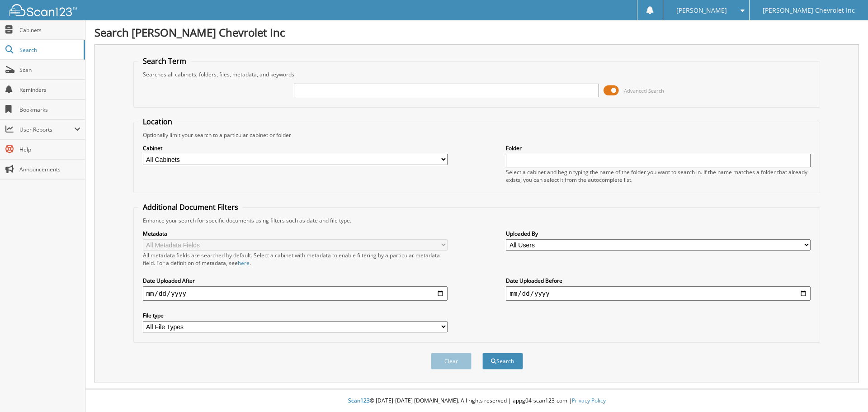 The height and width of the screenshot is (412, 868). Describe the element at coordinates (477, 74) in the screenshot. I see `div: Searches all cabinets, folders, files, metadata, and keywords` at that location.